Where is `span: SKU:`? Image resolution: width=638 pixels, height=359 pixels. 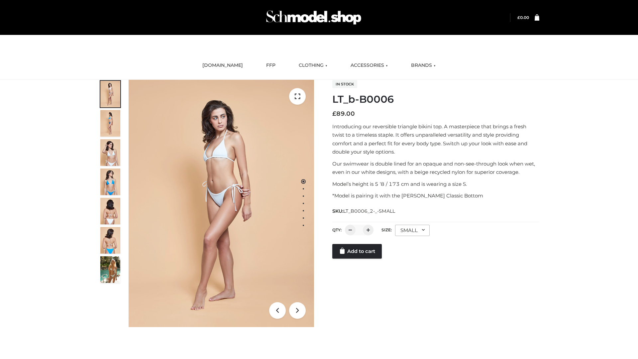 span: SKU: is located at coordinates (364, 211).